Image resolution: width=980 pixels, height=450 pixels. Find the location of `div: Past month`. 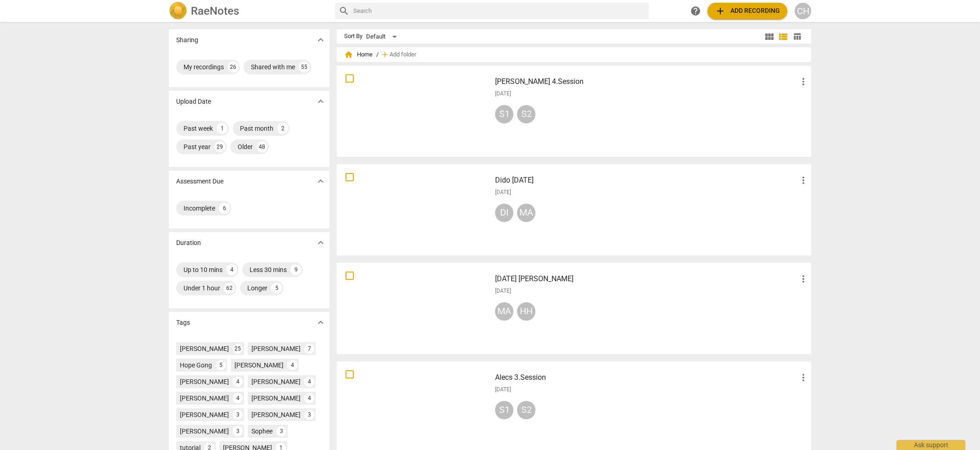

div: Past month is located at coordinates (256, 128).